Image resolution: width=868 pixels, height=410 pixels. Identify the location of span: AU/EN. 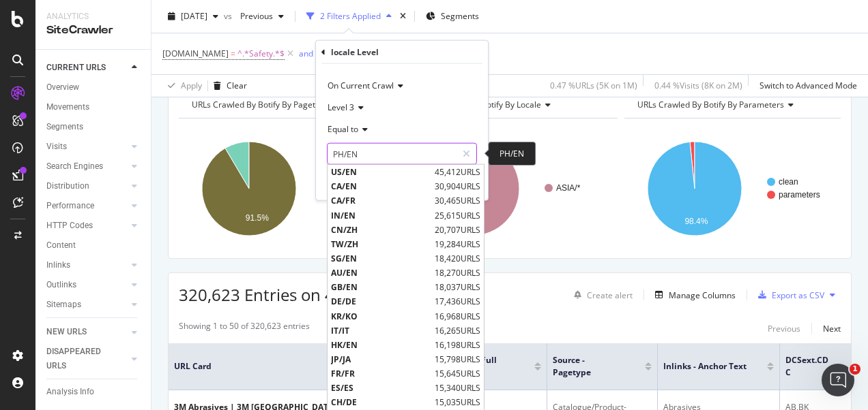
(381, 273).